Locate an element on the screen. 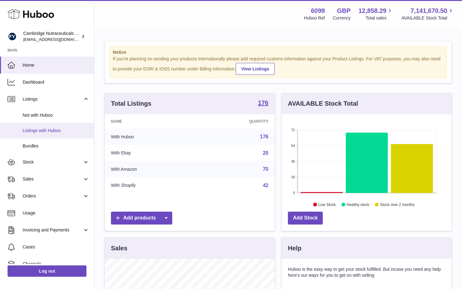 The width and height of the screenshot is (462, 289). text: 0 is located at coordinates (294, 193).